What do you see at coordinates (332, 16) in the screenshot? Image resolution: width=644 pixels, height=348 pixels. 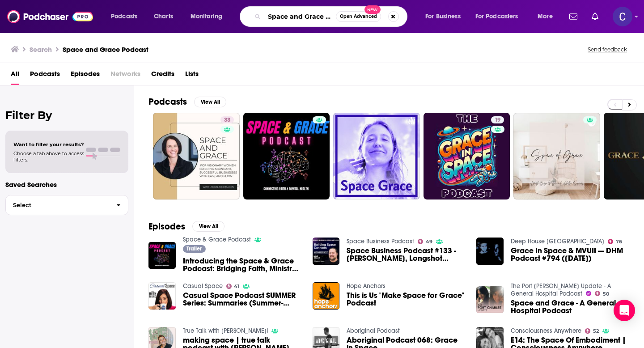 I see `div: Search podcasts, credits, & more...` at bounding box center [332, 16].